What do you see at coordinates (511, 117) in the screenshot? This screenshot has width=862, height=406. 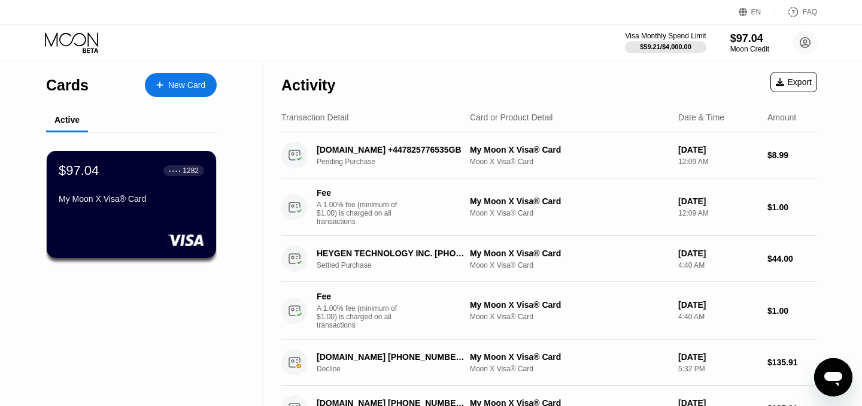 I see `div: Card or Product Detail` at bounding box center [511, 117].